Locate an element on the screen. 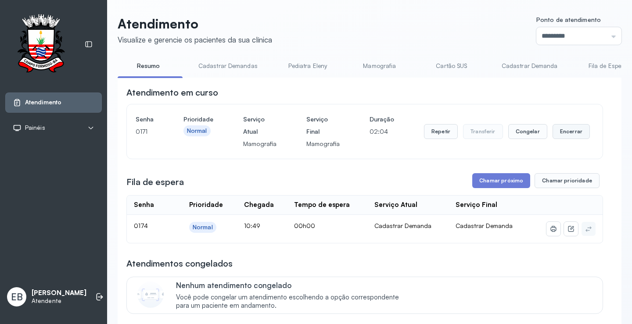  button: Chamar próximo is located at coordinates (501, 181).